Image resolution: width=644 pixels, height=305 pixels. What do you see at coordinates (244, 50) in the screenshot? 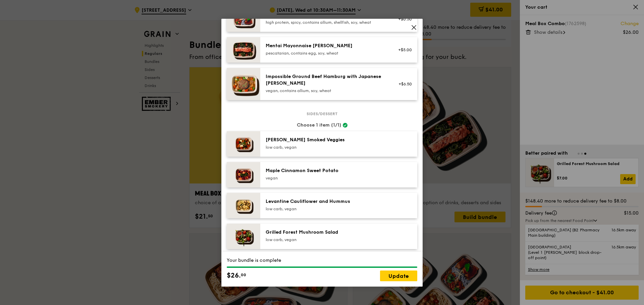
I see `img: daily_normal_Mentai-Mayonnaise-Aburi-Salmon-HORZ.jpg` at bounding box center [244, 50].